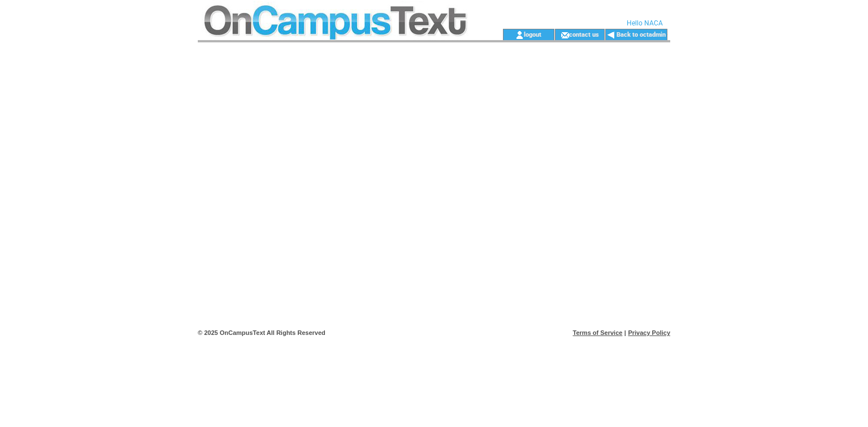 The image size is (868, 427). Describe the element at coordinates (598, 333) in the screenshot. I see `a: Terms of Service` at that location.